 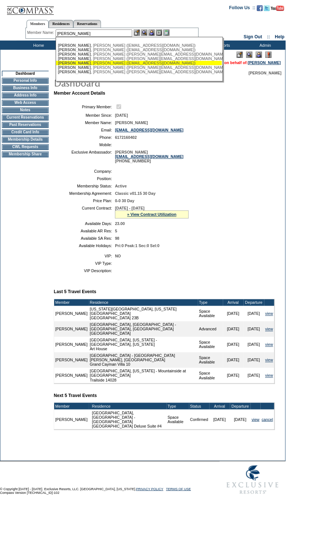 What do you see at coordinates (87, 24) in the screenshot?
I see `a: Reservations` at bounding box center [87, 24].